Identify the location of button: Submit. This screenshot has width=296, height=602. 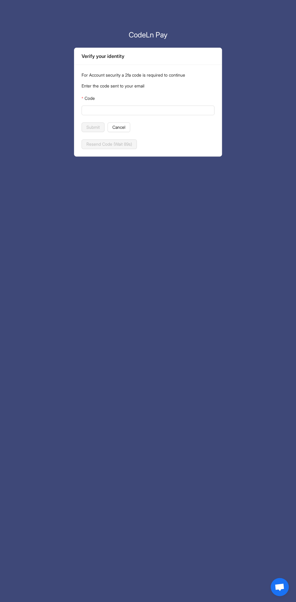
(93, 127).